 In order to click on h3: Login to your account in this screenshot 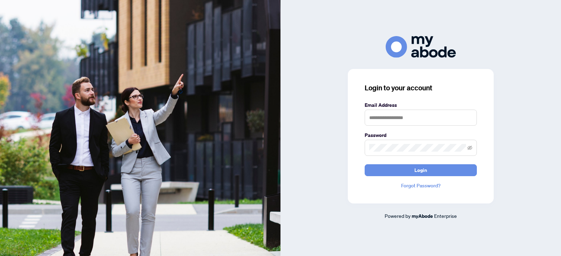, I will do `click(421, 88)`.